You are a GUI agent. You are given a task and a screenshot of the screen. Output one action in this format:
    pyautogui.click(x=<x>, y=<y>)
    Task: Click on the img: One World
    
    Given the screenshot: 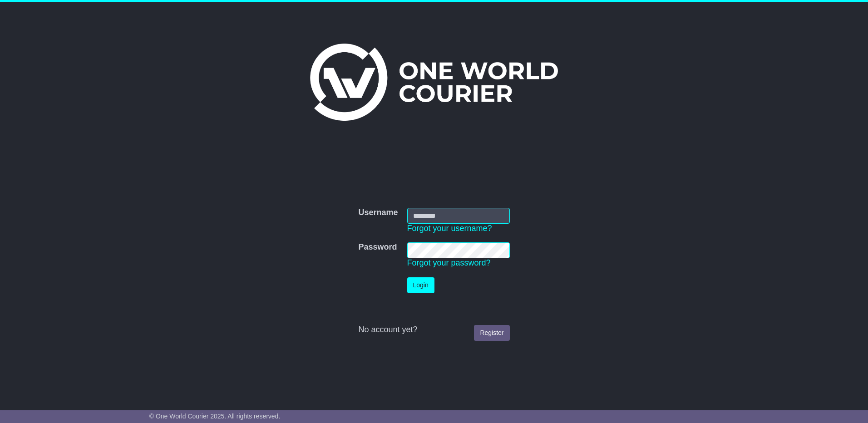 What is the action you would take?
    pyautogui.click(x=434, y=82)
    